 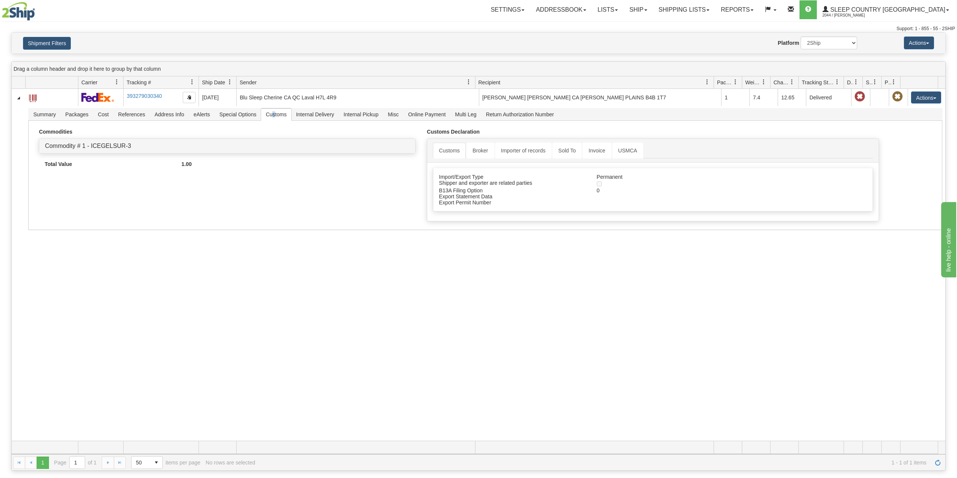 I want to click on span: items per page, so click(x=166, y=463).